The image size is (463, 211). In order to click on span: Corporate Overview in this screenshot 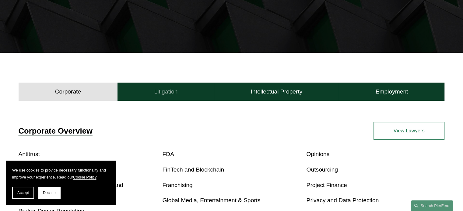, I will do `click(55, 131)`.